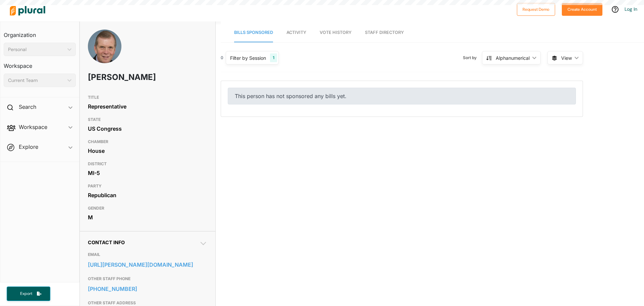  Describe the element at coordinates (148, 97) in the screenshot. I see `h3: TITLE` at that location.